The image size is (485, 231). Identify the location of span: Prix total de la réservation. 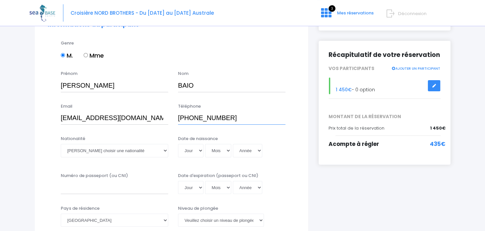
(356, 128).